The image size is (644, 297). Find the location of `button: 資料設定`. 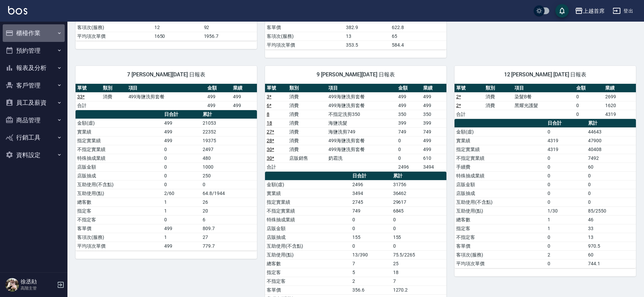

button: 資料設定 is located at coordinates (34, 155).